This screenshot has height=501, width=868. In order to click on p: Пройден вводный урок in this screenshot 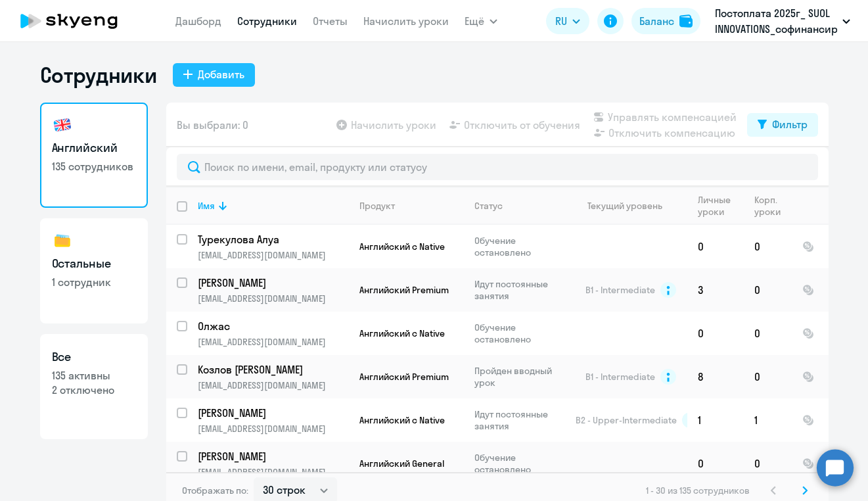, I will do `click(519, 376)`.